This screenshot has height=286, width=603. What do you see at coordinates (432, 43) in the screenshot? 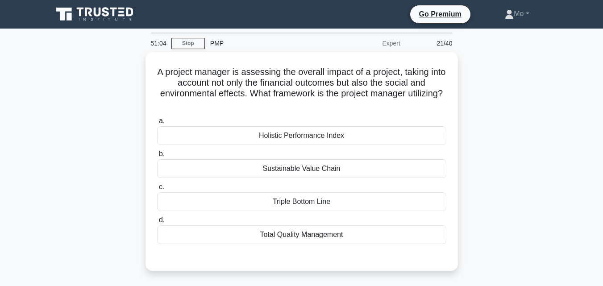
I see `div: 21/40` at bounding box center [432, 43].